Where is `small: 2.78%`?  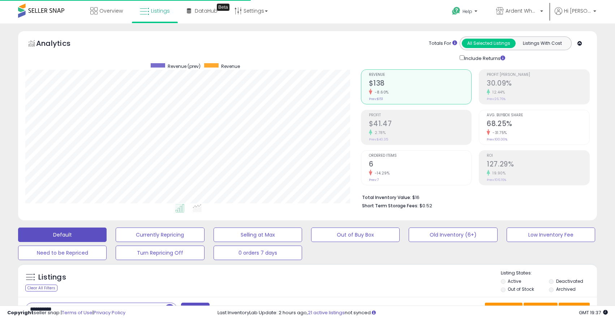
small: 2.78% is located at coordinates (379, 133).